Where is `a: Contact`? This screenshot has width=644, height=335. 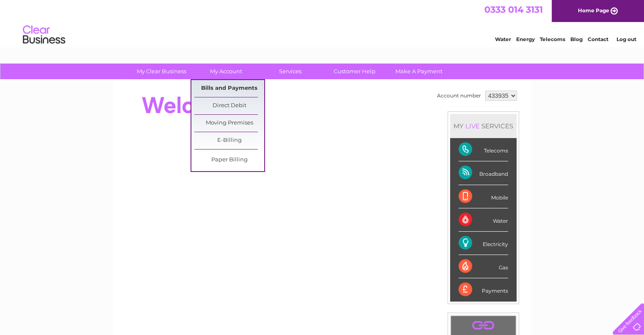 a: Contact is located at coordinates (598, 39).